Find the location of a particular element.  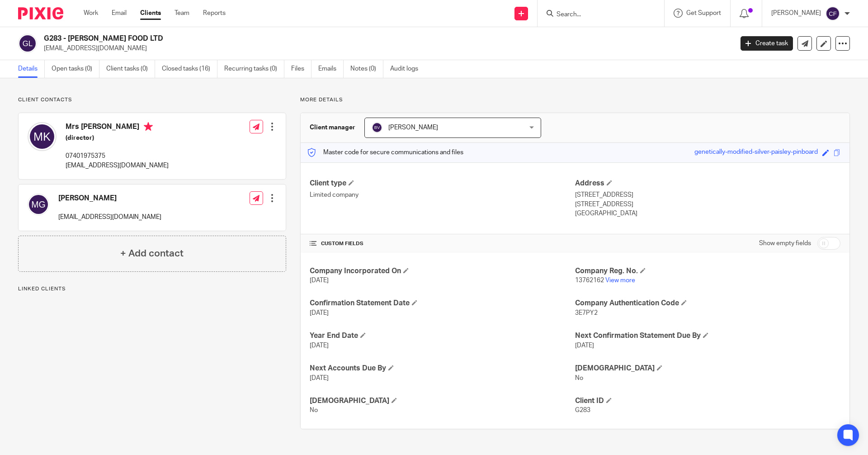

label: Show empty fields is located at coordinates (785, 243).